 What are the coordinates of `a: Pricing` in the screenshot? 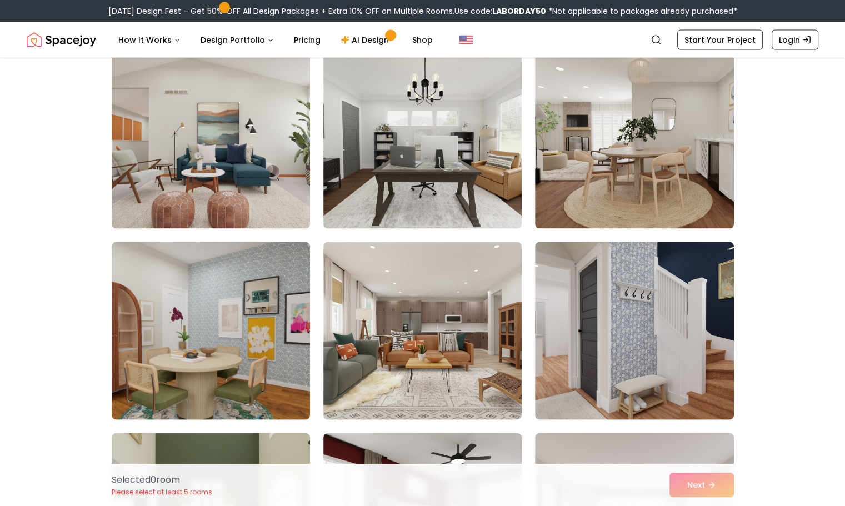 It's located at (307, 40).